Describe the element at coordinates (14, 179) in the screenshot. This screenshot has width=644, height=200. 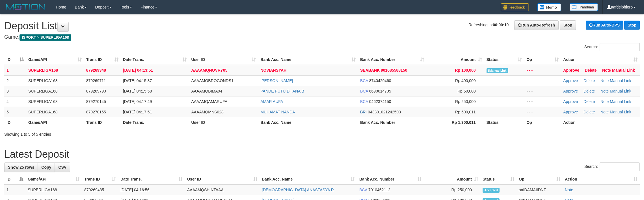
I see `th: ID: activate to sort column descending` at that location.